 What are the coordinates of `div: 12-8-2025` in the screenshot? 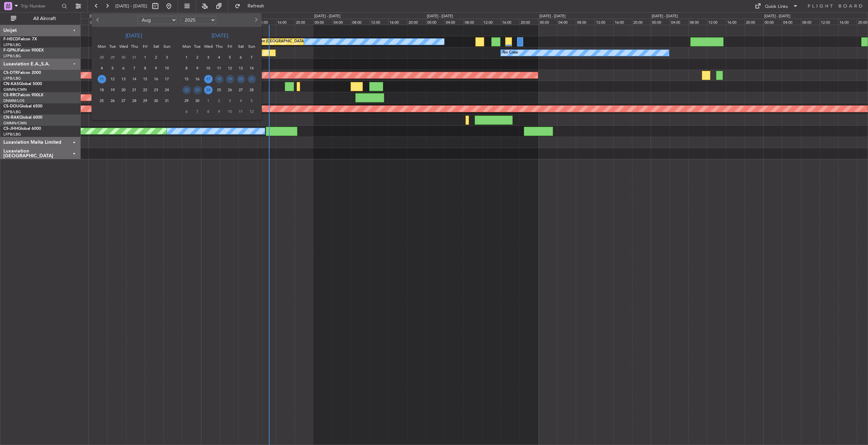 It's located at (112, 79).